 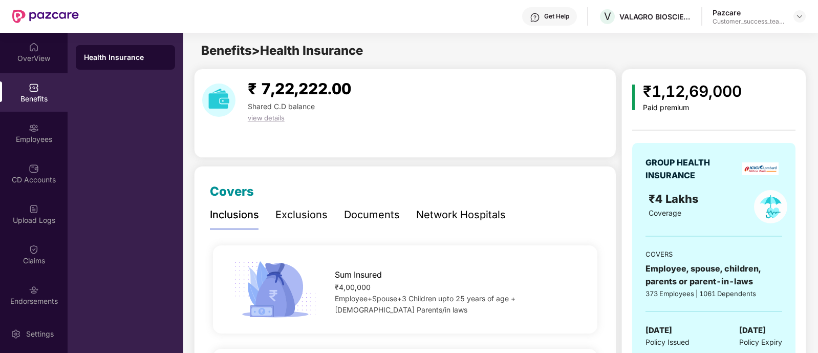 I want to click on span: Policy Expiry, so click(x=761, y=342).